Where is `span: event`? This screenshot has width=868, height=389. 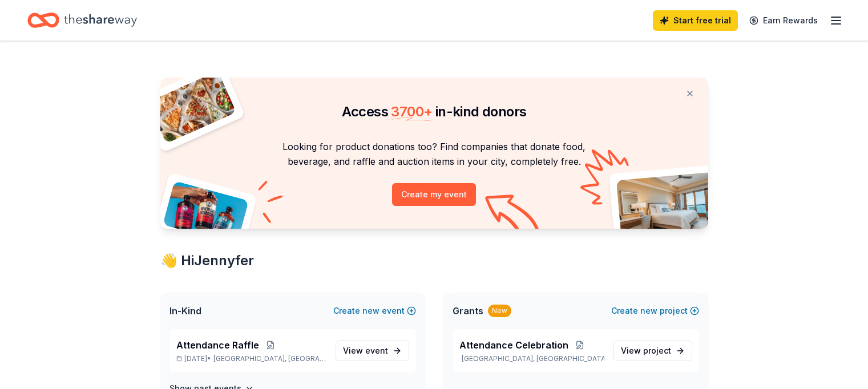
span: event is located at coordinates (377, 350).